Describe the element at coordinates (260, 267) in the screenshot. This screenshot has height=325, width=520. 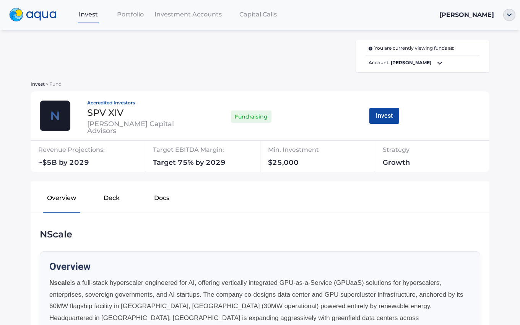
I see `h2: Overview` at that location.